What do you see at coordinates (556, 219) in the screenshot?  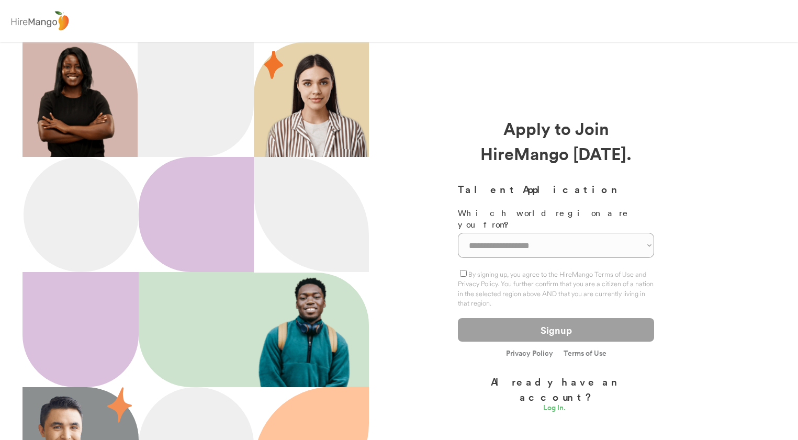 I see `div: Which world region are you from?` at bounding box center [556, 219].